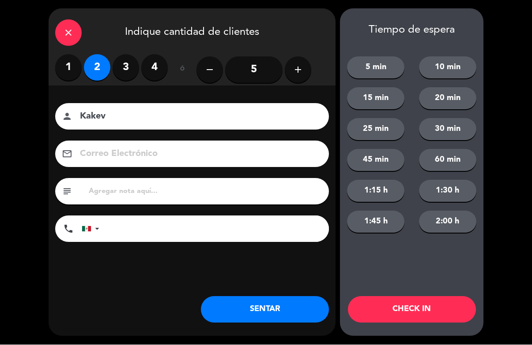 Image resolution: width=532 pixels, height=345 pixels. Describe the element at coordinates (265, 310) in the screenshot. I see `button: SENTAR` at that location.